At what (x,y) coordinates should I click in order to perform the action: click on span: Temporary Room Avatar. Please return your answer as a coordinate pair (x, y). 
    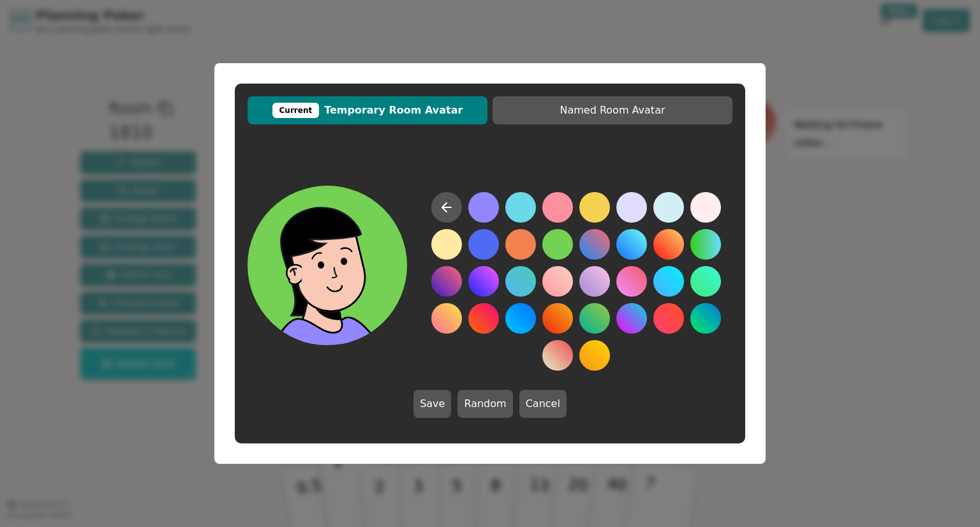
    Looking at the image, I should click on (368, 110).